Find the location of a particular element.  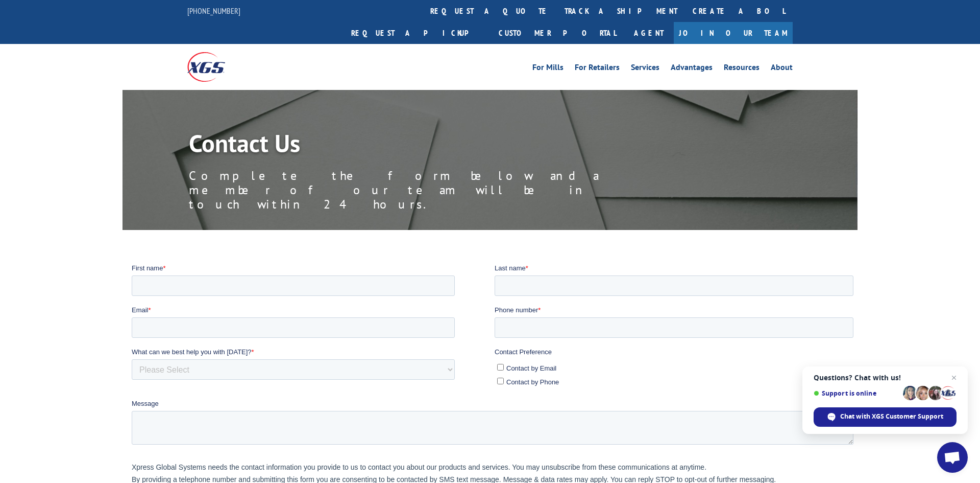

span: Contact Preference is located at coordinates (392, 89).